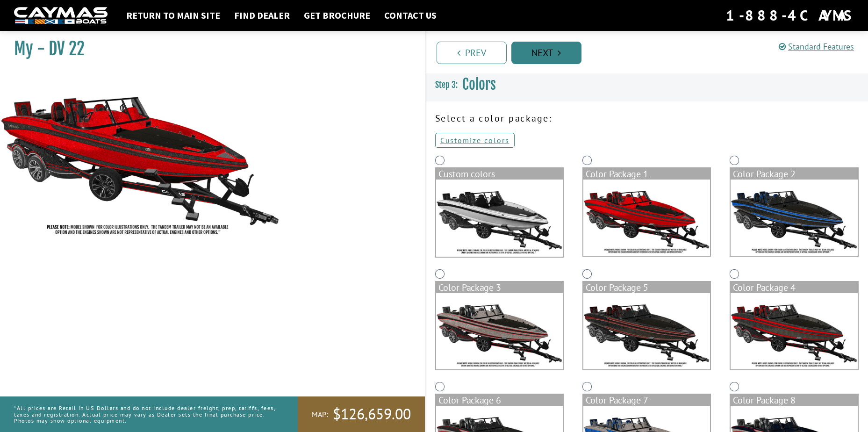 Image resolution: width=868 pixels, height=432 pixels. I want to click on a: MAP:$126,659.00, so click(361, 414).